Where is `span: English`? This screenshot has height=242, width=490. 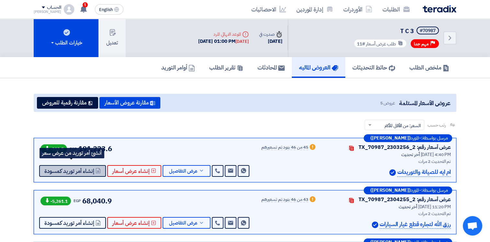
span: English is located at coordinates (106, 10).